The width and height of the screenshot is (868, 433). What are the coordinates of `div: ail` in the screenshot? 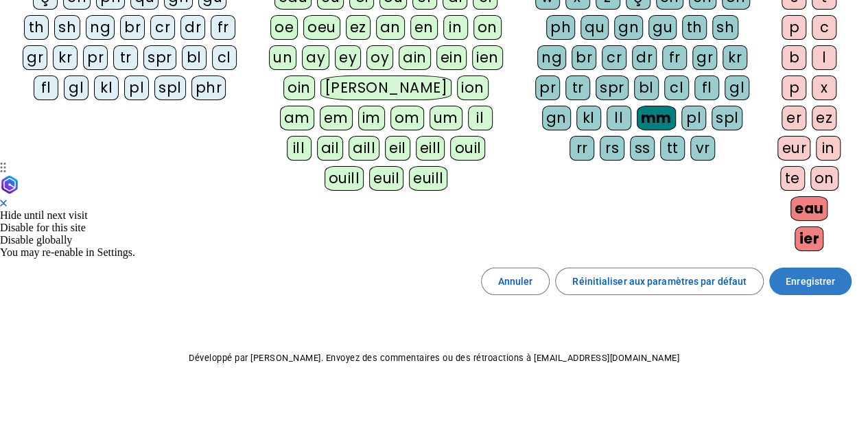 It's located at (330, 148).